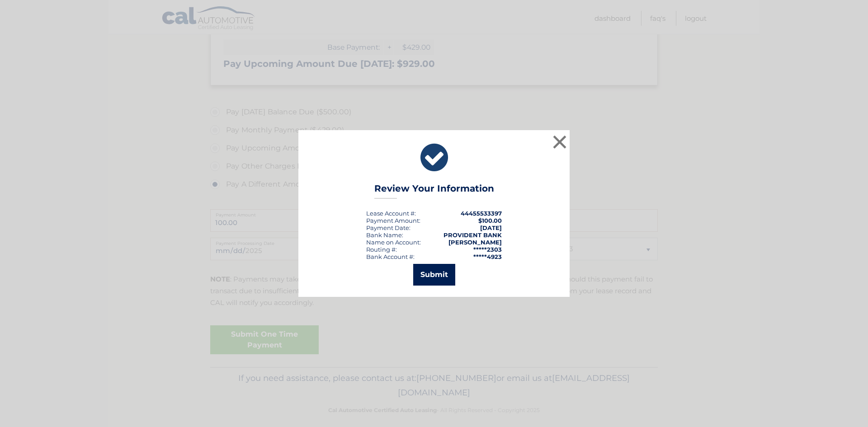 The width and height of the screenshot is (868, 427). I want to click on strong: 44455533397, so click(481, 213).